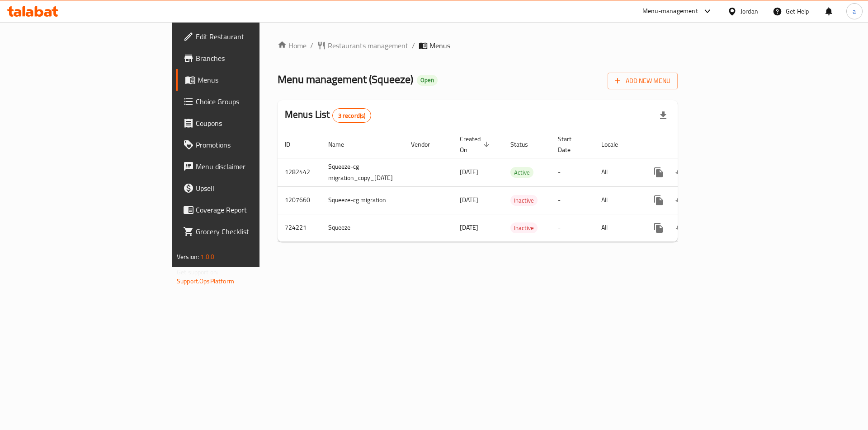 This screenshot has height=430, width=868. Describe the element at coordinates (253, 166) in the screenshot. I see `span: Menu disclaimer` at that location.